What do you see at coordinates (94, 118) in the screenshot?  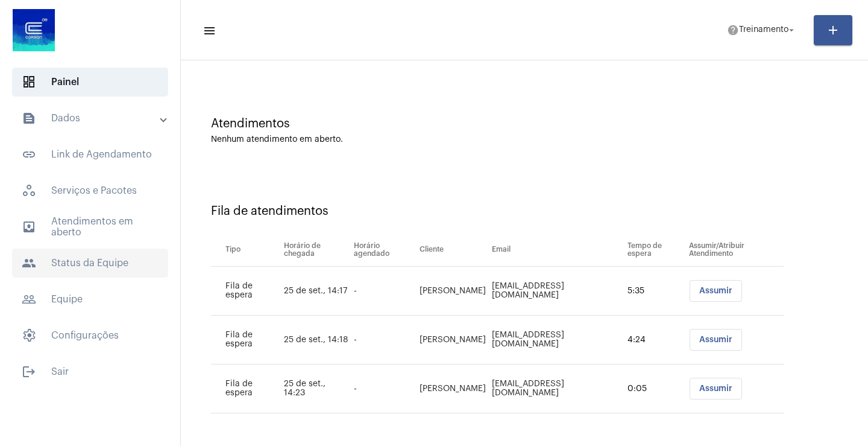 I see `mat-expansion-panel-header: sidenav iconDados` at bounding box center [94, 118].